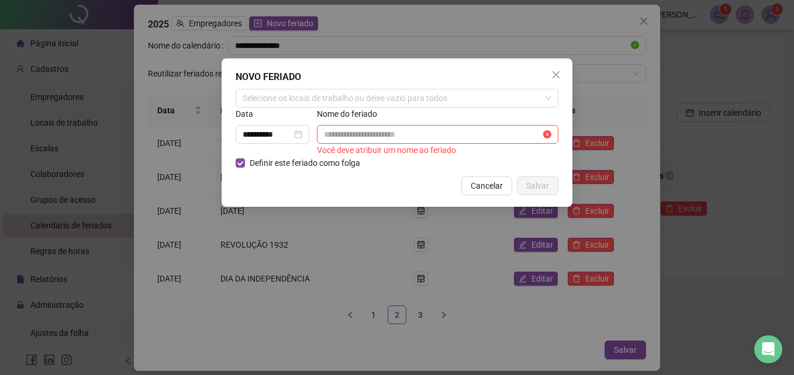 The height and width of the screenshot is (375, 794). I want to click on label: Nome do feriado, so click(351, 114).